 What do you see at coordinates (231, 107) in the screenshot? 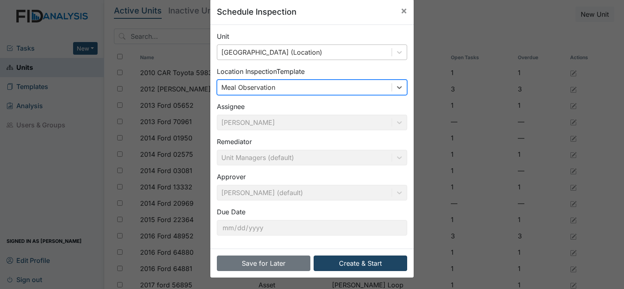
I see `label: Assignee` at bounding box center [231, 107].